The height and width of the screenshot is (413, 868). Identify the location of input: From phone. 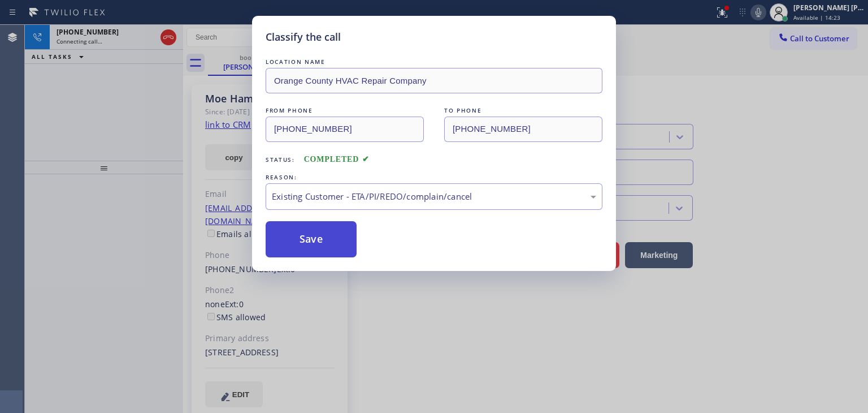
(345, 129).